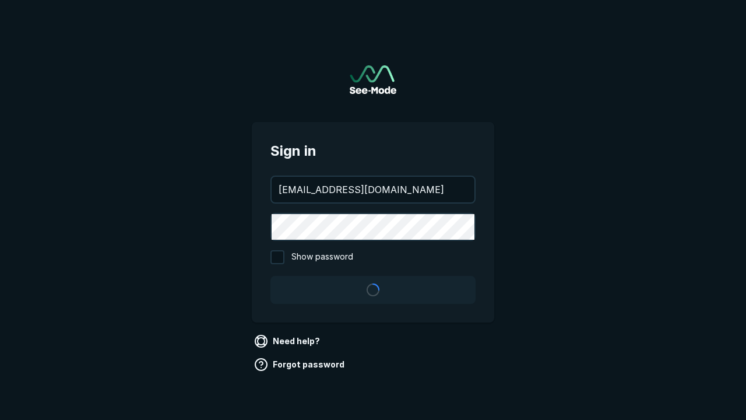  Describe the element at coordinates (373, 79) in the screenshot. I see `img: See-Mode Logo` at that location.